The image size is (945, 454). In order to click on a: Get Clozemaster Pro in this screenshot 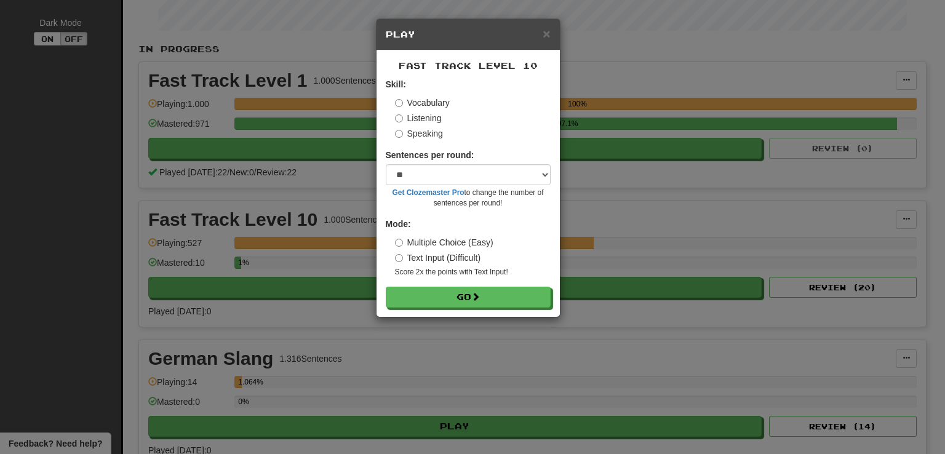, I will do `click(428, 193)`.